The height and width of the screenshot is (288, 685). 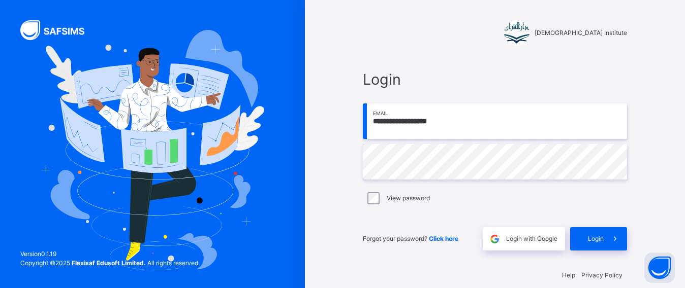 I want to click on a: Click here, so click(x=443, y=239).